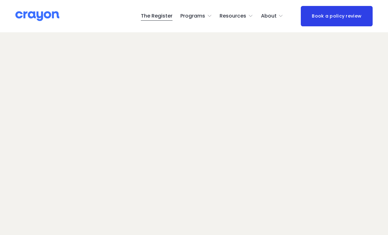  I want to click on span: Programs, so click(193, 16).